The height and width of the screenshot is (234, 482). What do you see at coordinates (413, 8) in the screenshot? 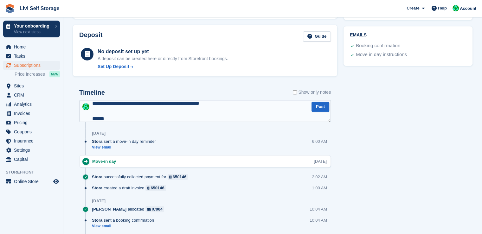
I see `span: Create` at bounding box center [413, 8].